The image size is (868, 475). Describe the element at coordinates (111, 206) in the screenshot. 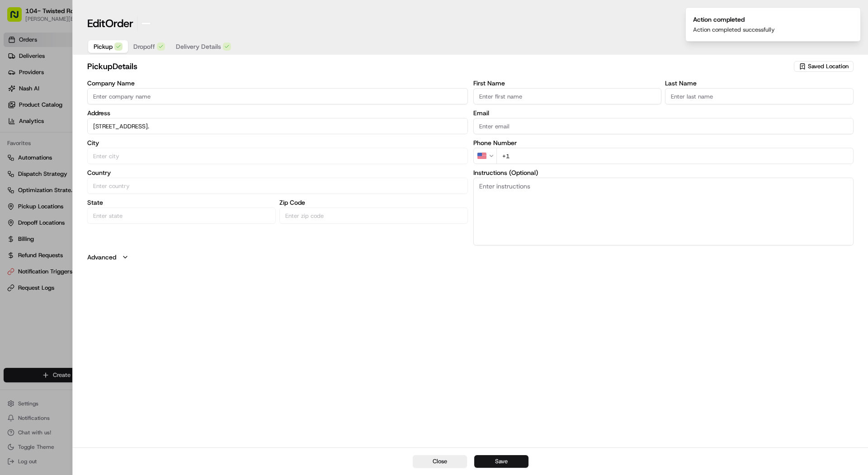

I see `a: 💻API Documentation` at that location.